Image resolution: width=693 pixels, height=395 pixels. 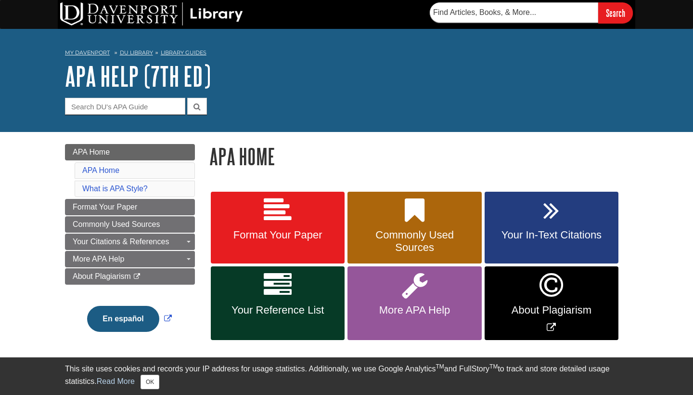 What do you see at coordinates (552, 228) in the screenshot?
I see `a: Your In-Text Citations` at bounding box center [552, 228].